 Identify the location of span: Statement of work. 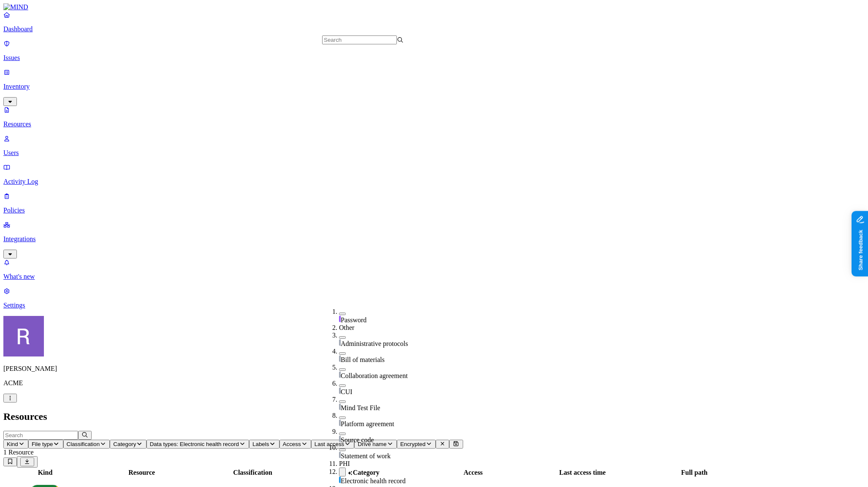
(365, 456).